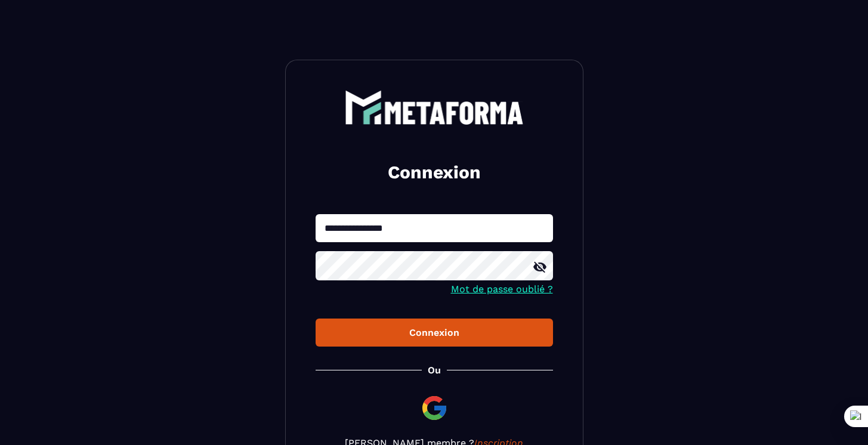  What do you see at coordinates (434, 408) in the screenshot?
I see `img: google` at bounding box center [434, 408].